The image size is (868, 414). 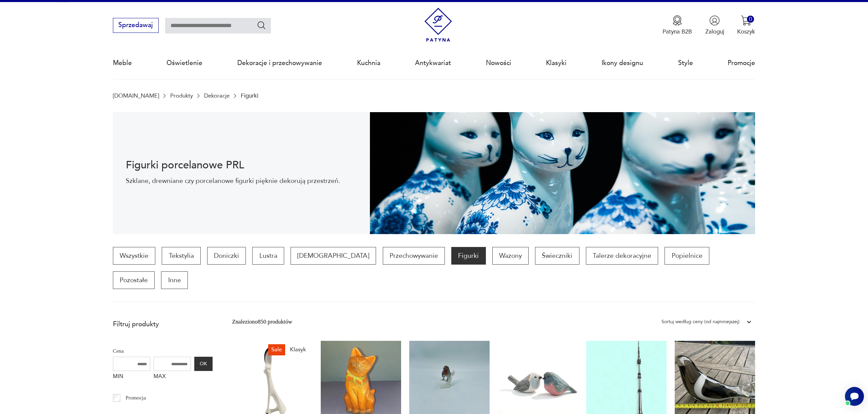 I want to click on p: Filtruj produkty, so click(x=162, y=324).